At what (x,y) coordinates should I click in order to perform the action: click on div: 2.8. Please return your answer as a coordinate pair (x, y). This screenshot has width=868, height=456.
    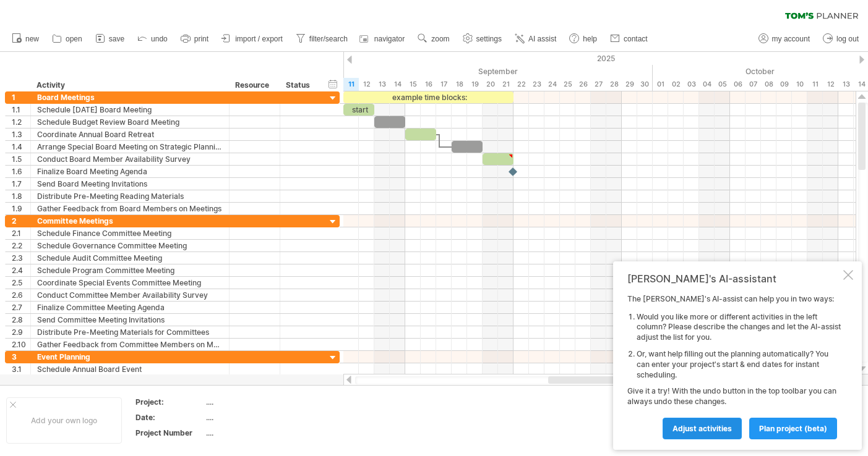
    Looking at the image, I should click on (21, 319).